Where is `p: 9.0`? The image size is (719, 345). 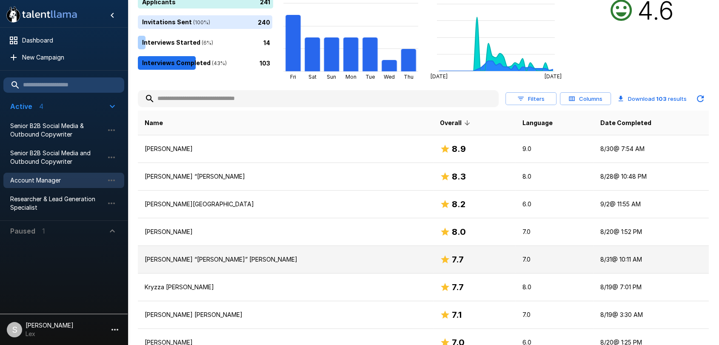 p: 9.0 is located at coordinates (554, 149).